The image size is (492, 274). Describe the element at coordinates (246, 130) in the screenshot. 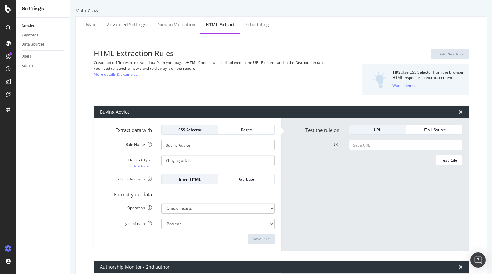

I see `button: Regex` at that location.